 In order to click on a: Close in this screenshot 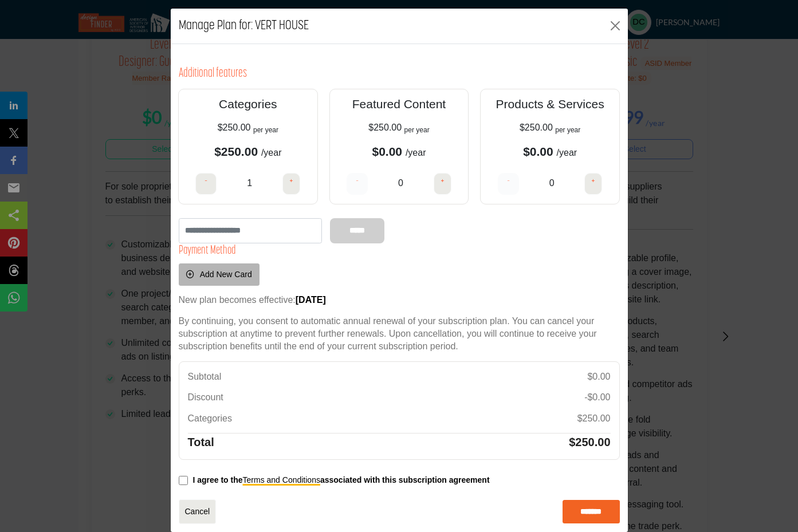, I will do `click(197, 511)`.